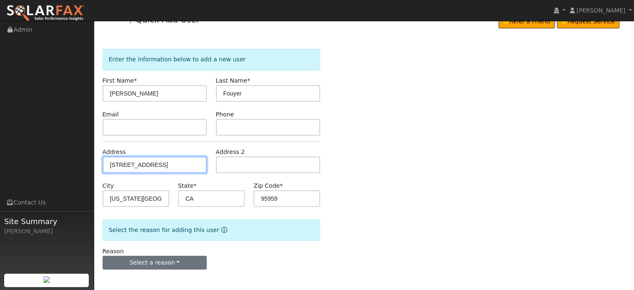 This screenshot has width=634, height=290. I want to click on div: Enter the information below to add a new user, so click(211, 59).